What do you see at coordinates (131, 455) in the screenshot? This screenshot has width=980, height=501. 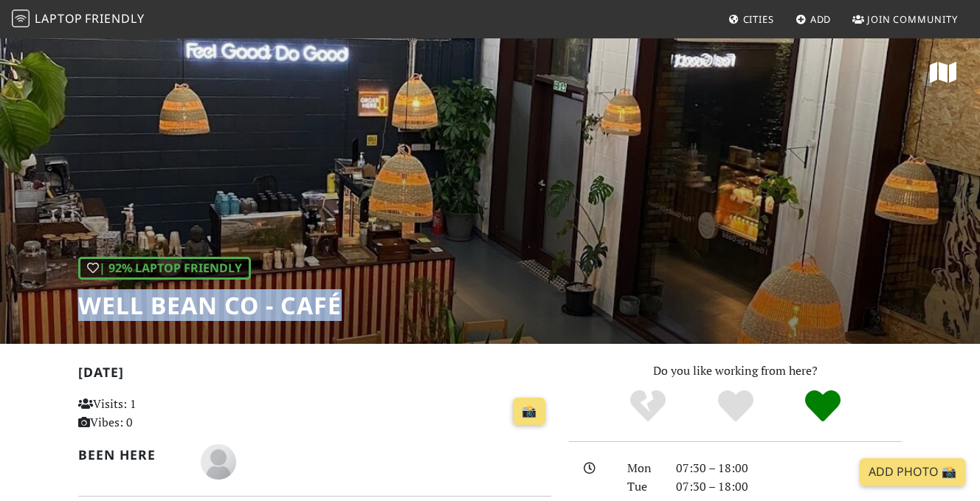 I see `h2: Been here` at bounding box center [131, 455].